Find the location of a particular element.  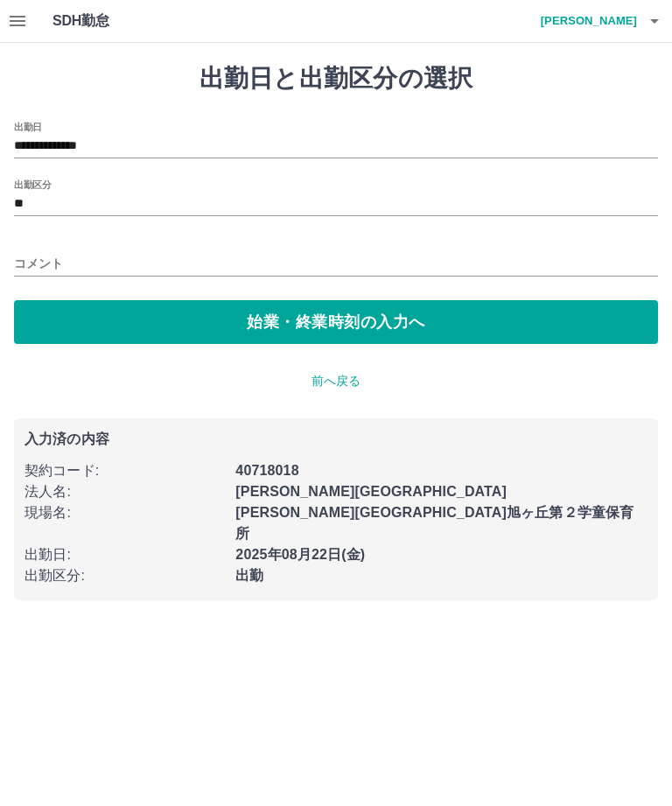

b: 出勤 is located at coordinates (249, 575).